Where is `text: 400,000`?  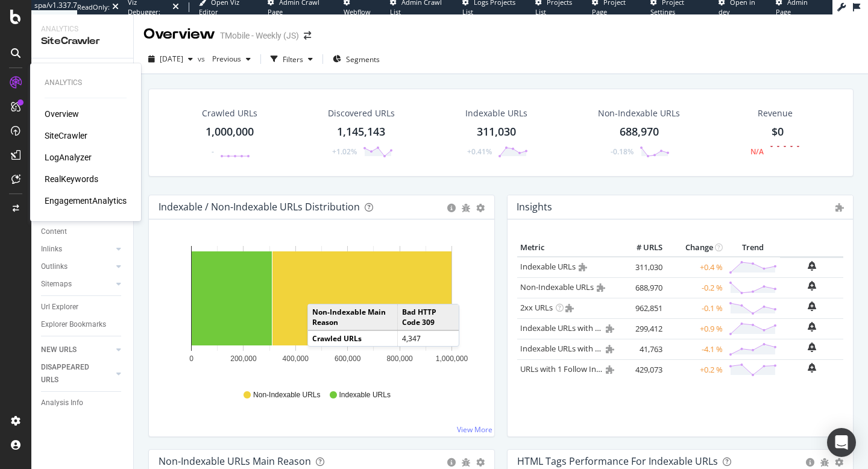 text: 400,000 is located at coordinates (296, 358).